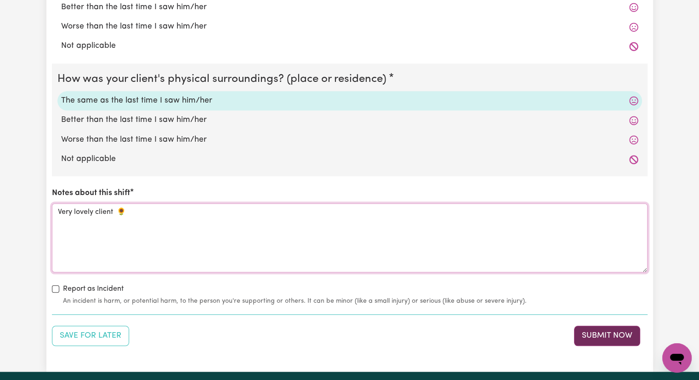 The image size is (699, 380). Describe the element at coordinates (91, 193) in the screenshot. I see `label: Notes about this shift` at that location.